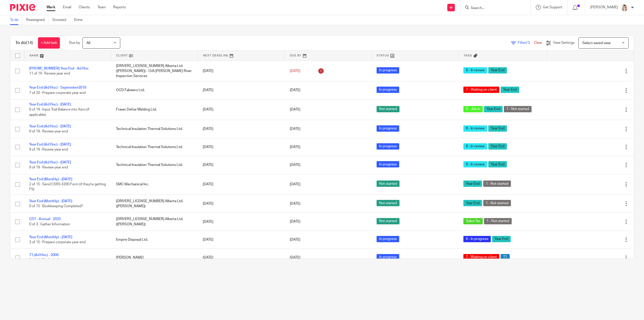  What do you see at coordinates (119, 7) in the screenshot?
I see `a: Reports` at bounding box center [119, 7].